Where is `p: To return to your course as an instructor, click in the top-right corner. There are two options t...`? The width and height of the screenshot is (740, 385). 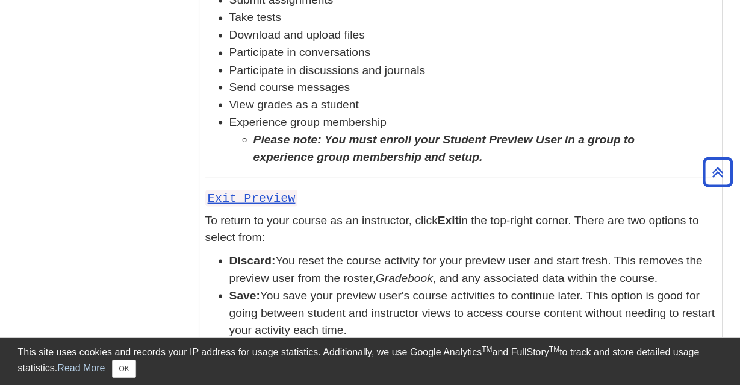
p: To return to your course as an instructor, click in the top-right corner. There are two options t... is located at coordinates (460, 229).